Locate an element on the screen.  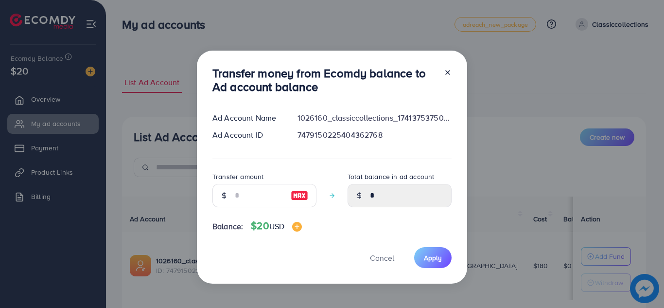
span: Cancel is located at coordinates (382, 258).